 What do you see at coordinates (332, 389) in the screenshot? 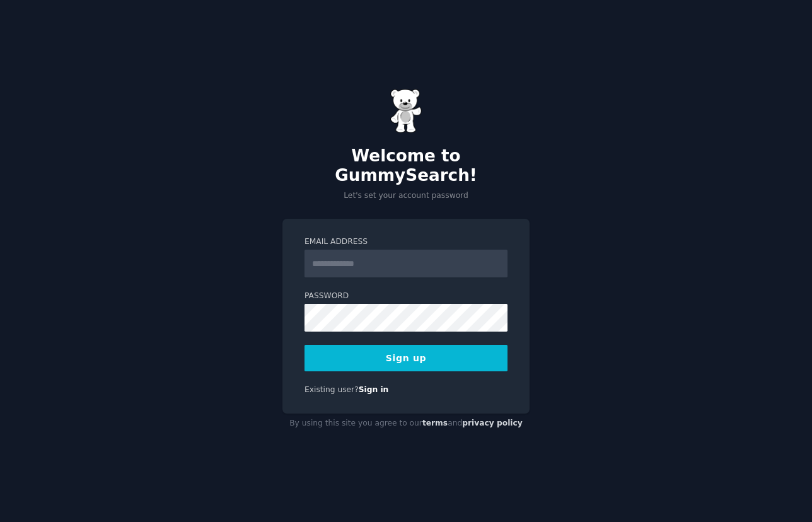
I see `span: Existing user?` at bounding box center [332, 389].